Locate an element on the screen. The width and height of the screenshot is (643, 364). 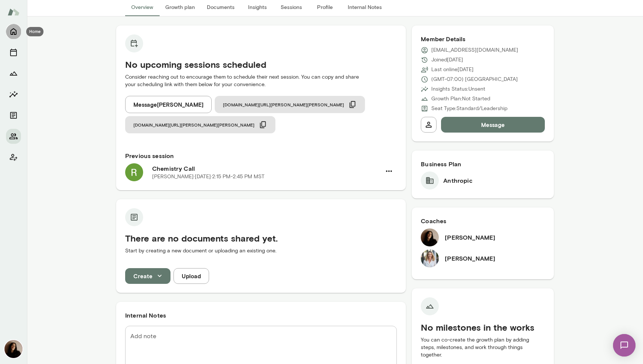
h5: There are no documents shared yet. is located at coordinates (261, 238).